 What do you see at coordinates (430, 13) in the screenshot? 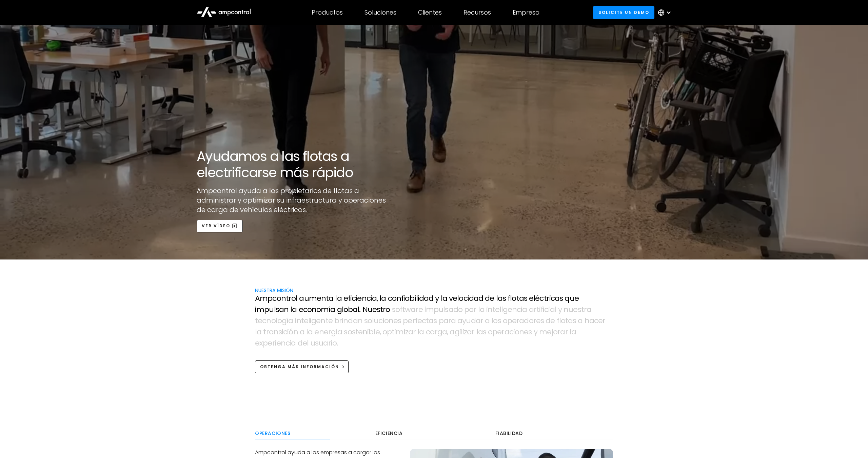
I see `div: Clientes` at bounding box center [430, 13].